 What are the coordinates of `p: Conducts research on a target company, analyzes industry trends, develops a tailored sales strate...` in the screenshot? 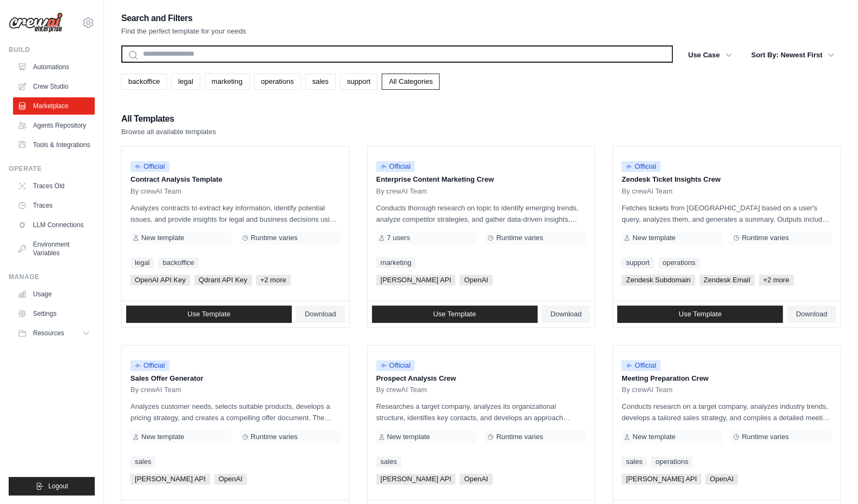 It's located at (726, 413).